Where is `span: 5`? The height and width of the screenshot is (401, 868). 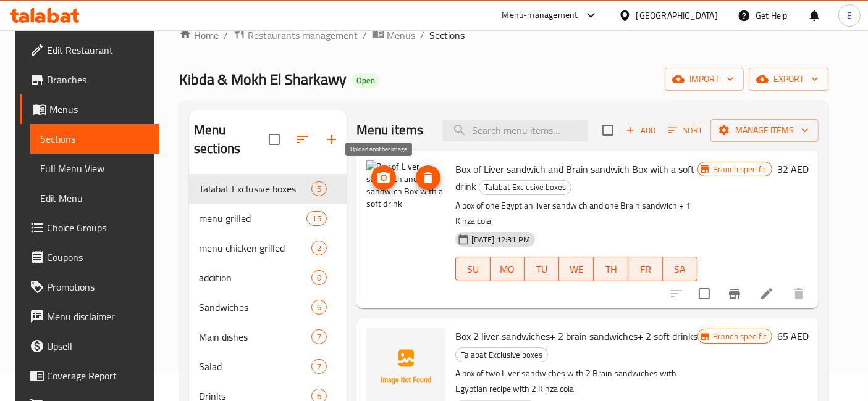 span: 5 is located at coordinates (318, 189).